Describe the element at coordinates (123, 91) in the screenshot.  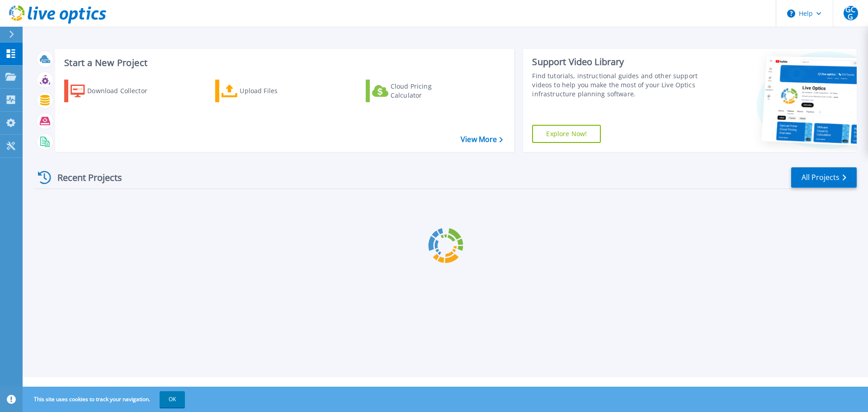
I see `div: Download Collector` at that location.